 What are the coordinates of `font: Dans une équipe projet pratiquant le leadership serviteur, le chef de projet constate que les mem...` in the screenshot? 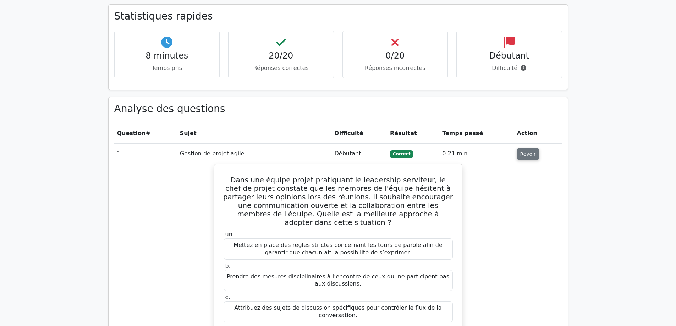 It's located at (338, 201).